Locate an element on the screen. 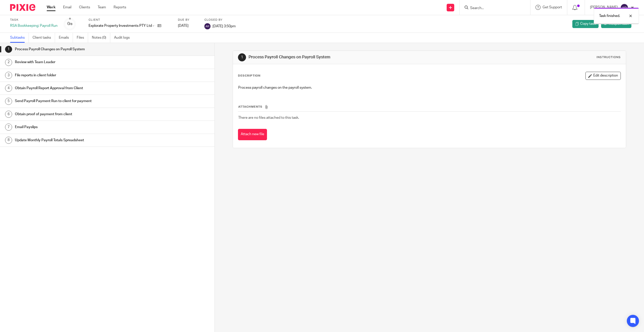  h1: Send Payroll Payment Run to client for payment is located at coordinates (80, 101).